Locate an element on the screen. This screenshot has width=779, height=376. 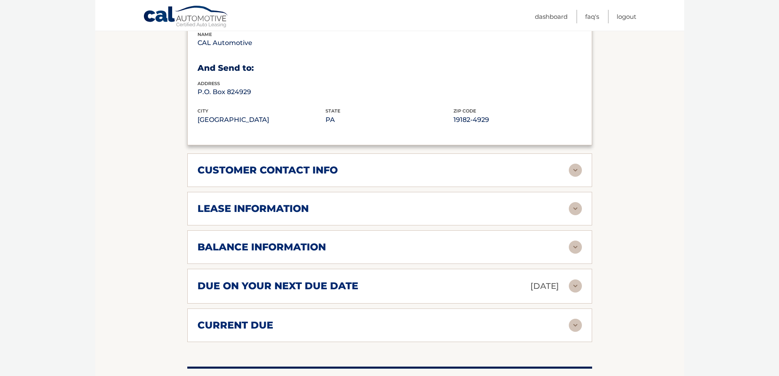
span: state is located at coordinates (333, 111).